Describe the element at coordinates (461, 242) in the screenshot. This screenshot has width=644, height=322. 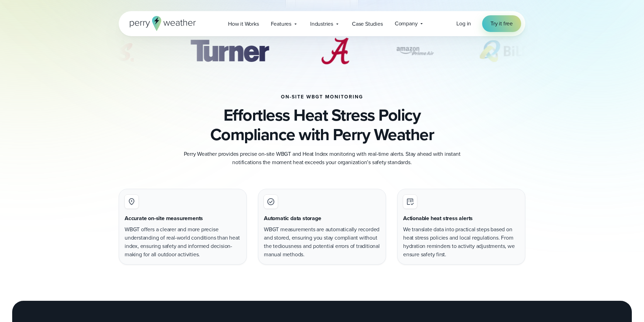
I see `p: We translate data into practical steps based on heat stress policies and local regulations. From ...` at that location.